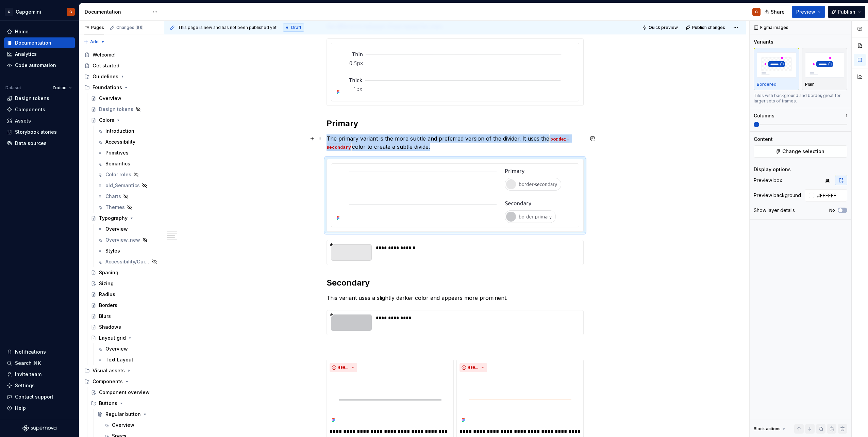 Image resolution: width=868 pixels, height=437 pixels. Describe the element at coordinates (125, 404) in the screenshot. I see `div: Buttons` at that location.